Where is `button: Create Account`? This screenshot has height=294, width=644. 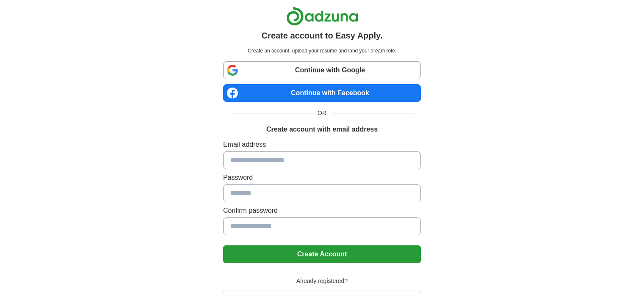 button: Create Account is located at coordinates (322, 254).